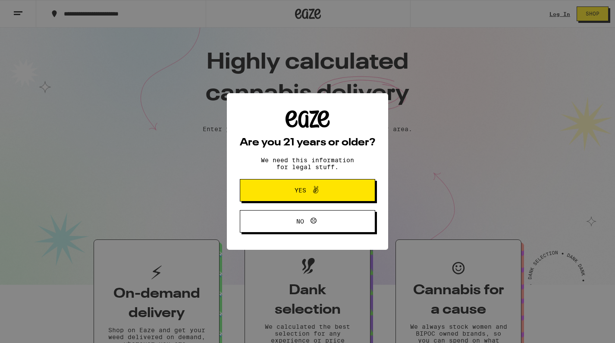 The width and height of the screenshot is (615, 343). Describe the element at coordinates (308, 190) in the screenshot. I see `button: Yes` at that location.